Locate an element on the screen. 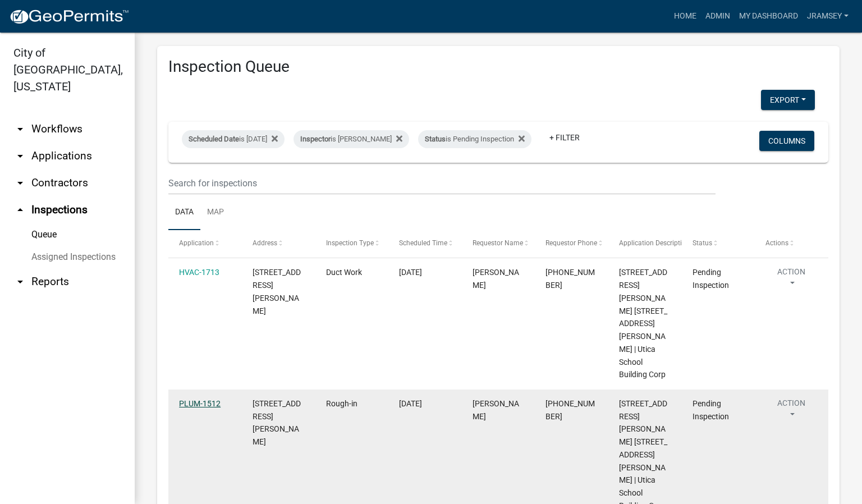  span: Inspection Type is located at coordinates (349, 243).